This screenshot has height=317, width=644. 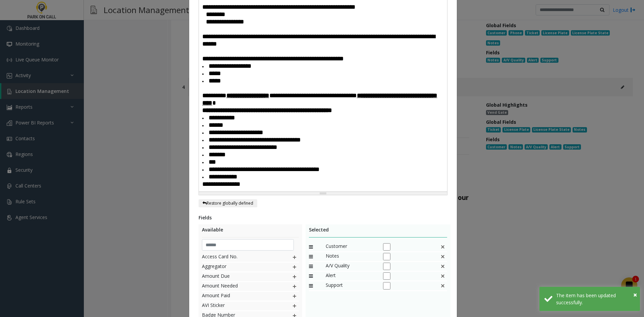 I want to click on span: Alert, so click(x=351, y=276).